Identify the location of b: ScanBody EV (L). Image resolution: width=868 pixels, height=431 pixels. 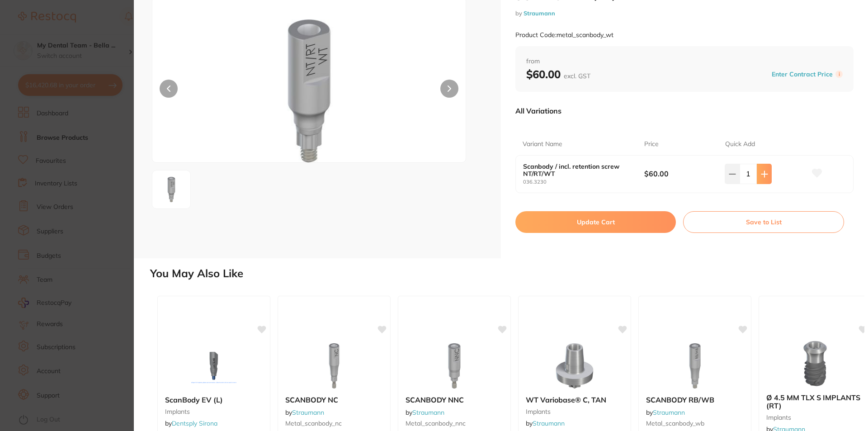
(214, 400).